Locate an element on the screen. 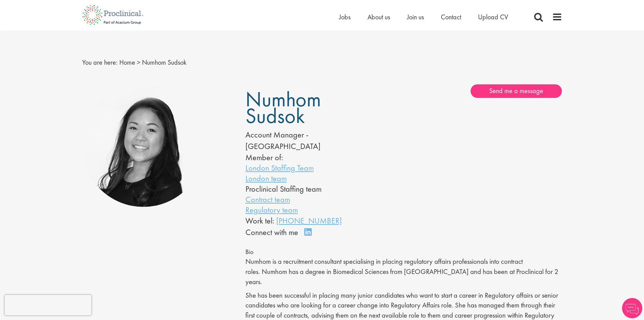 The height and width of the screenshot is (320, 644). label: Member of: is located at coordinates (264, 157).